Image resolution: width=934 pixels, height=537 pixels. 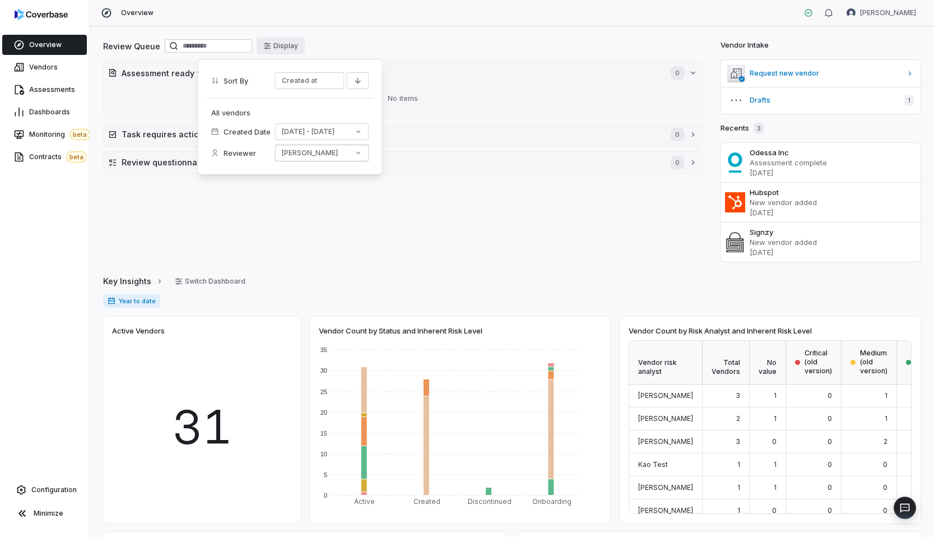 What do you see at coordinates (358, 81) in the screenshot?
I see `button: Descending` at bounding box center [358, 81].